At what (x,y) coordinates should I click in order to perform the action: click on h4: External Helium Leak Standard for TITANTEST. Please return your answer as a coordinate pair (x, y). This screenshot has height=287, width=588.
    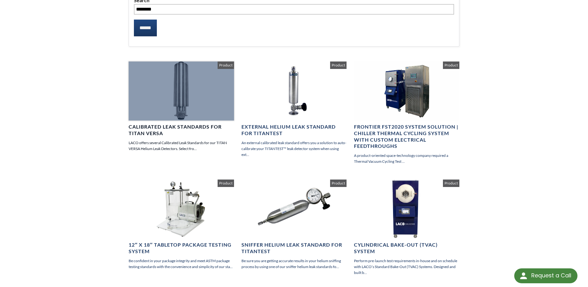
    Looking at the image, I should click on (294, 130).